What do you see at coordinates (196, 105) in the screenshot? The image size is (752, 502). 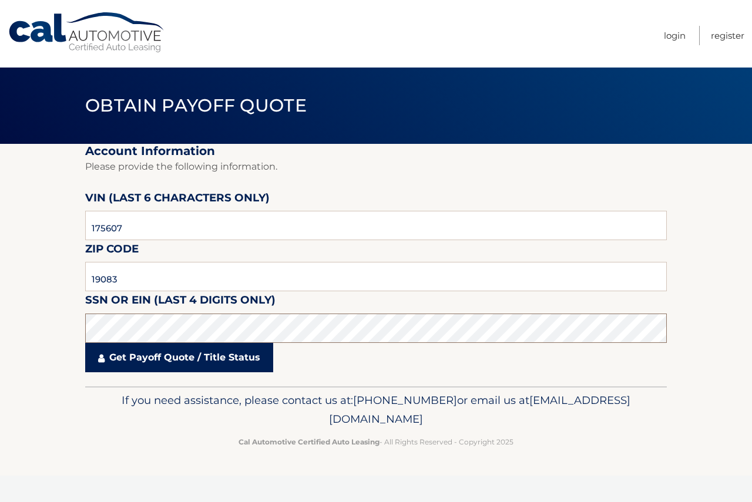 I see `span: Obtain Payoff Quote` at bounding box center [196, 105].